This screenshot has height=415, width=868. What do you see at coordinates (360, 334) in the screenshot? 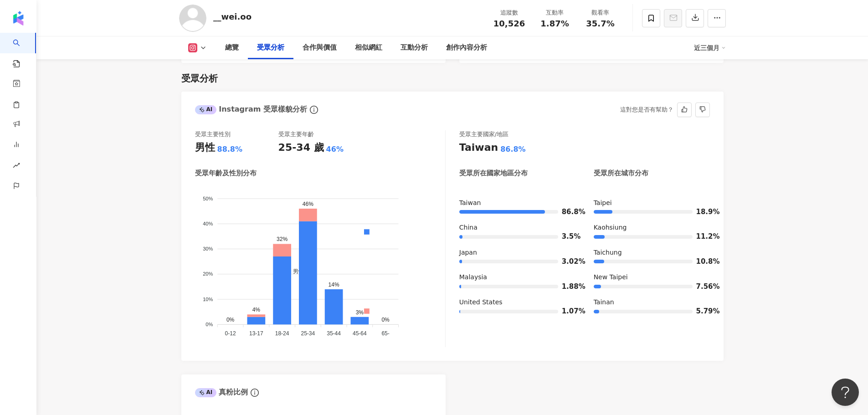
I see `tspan: 45-64` at bounding box center [360, 334].